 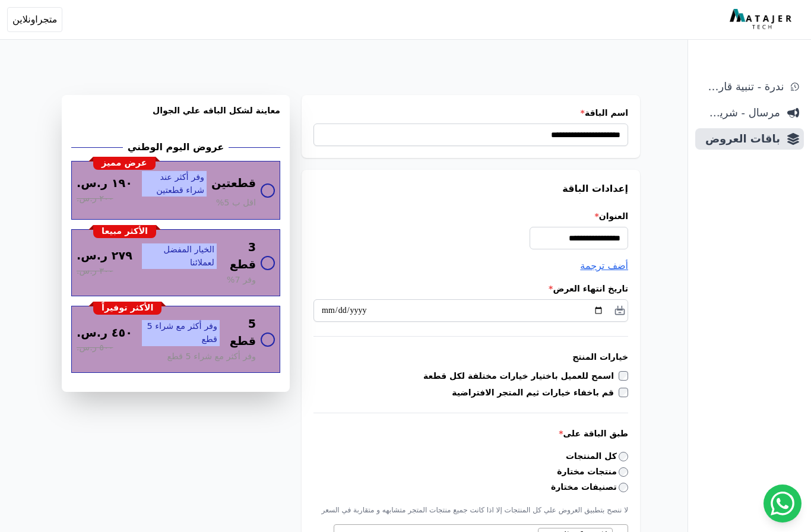 I want to click on button: متجراونلاين, so click(x=35, y=20).